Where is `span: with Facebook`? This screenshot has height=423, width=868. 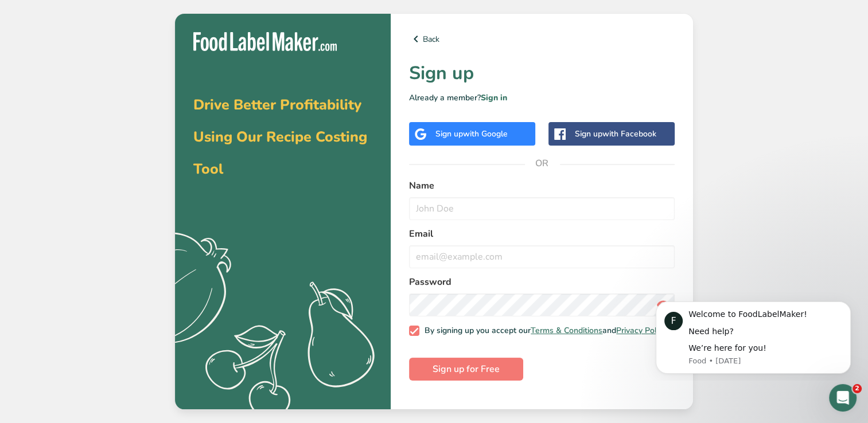 span: with Facebook is located at coordinates (629, 133).